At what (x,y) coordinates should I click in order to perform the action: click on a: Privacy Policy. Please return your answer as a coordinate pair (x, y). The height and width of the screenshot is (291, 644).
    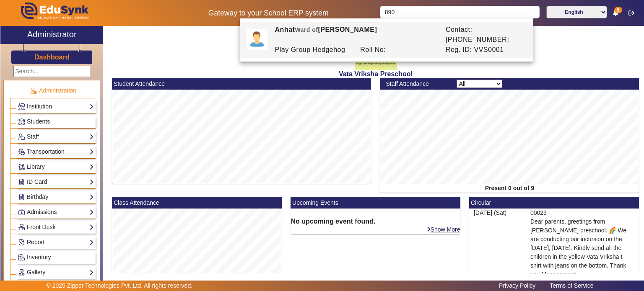
    Looking at the image, I should click on (517, 286).